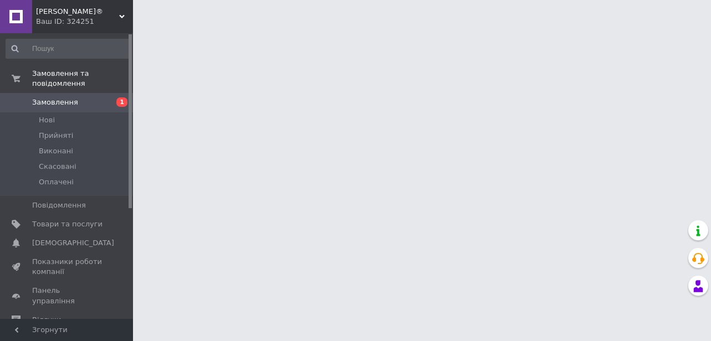  What do you see at coordinates (47, 120) in the screenshot?
I see `span: Нові` at bounding box center [47, 120].